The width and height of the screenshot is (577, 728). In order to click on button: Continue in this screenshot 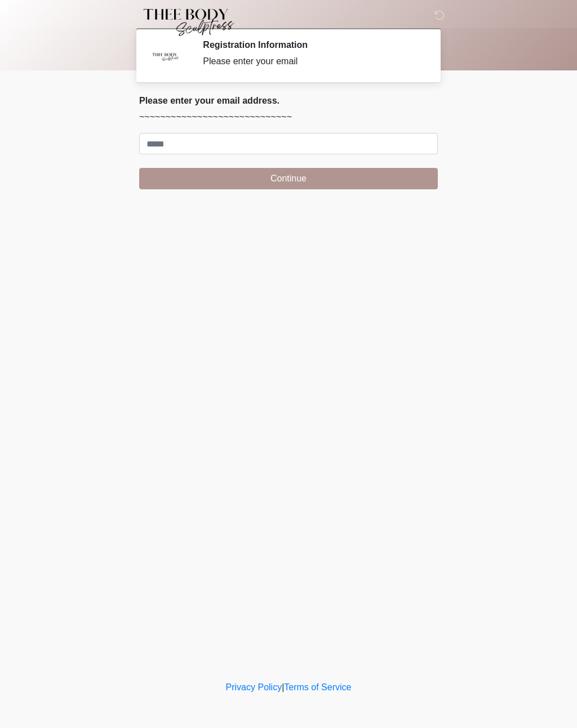, I will do `click(289, 179)`.